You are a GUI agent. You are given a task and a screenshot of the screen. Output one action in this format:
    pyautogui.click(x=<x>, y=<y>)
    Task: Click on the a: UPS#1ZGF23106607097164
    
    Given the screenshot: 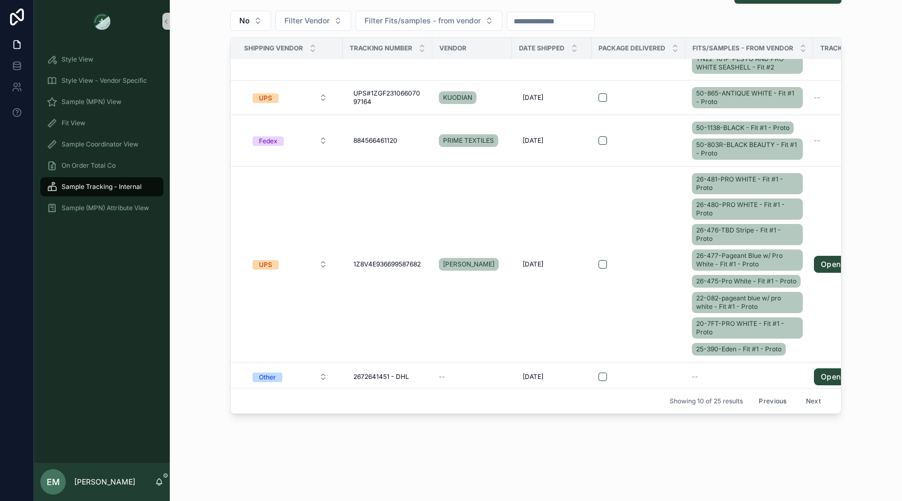 What is the action you would take?
    pyautogui.click(x=387, y=98)
    